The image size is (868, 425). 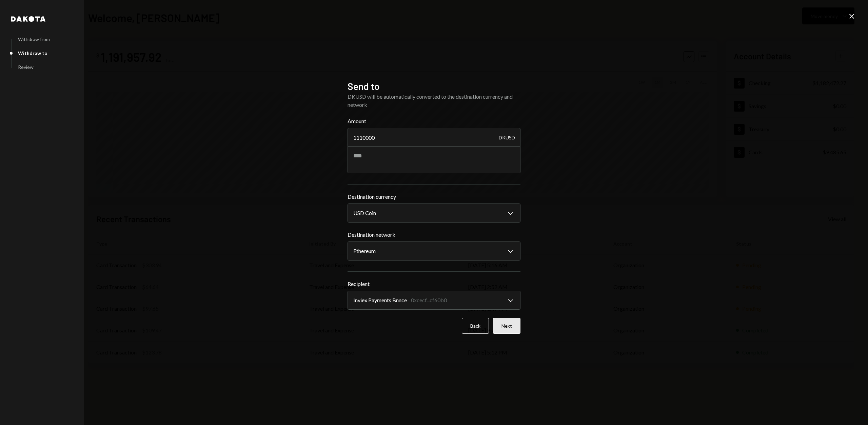 What do you see at coordinates (475, 326) in the screenshot?
I see `button: Back` at bounding box center [475, 326].